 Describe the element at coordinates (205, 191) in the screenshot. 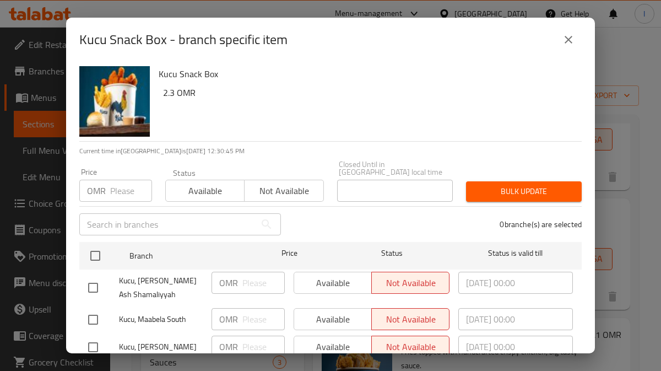

I see `button: Available` at that location.